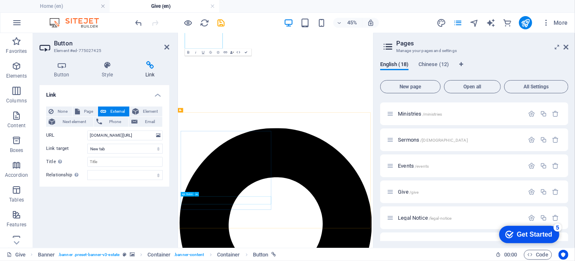 The image size is (575, 261). I want to click on button: Page, so click(85, 111).